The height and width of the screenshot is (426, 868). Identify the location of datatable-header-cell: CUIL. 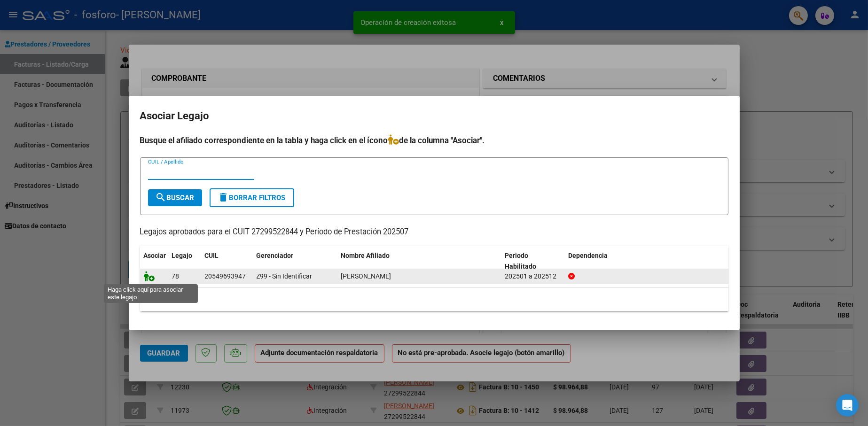
(227, 261).